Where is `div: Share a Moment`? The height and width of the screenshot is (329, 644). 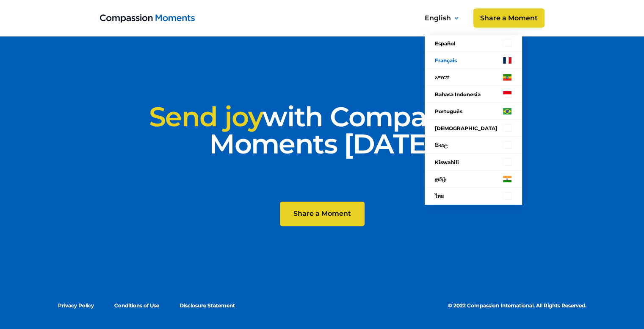 div: Share a Moment is located at coordinates (322, 214).